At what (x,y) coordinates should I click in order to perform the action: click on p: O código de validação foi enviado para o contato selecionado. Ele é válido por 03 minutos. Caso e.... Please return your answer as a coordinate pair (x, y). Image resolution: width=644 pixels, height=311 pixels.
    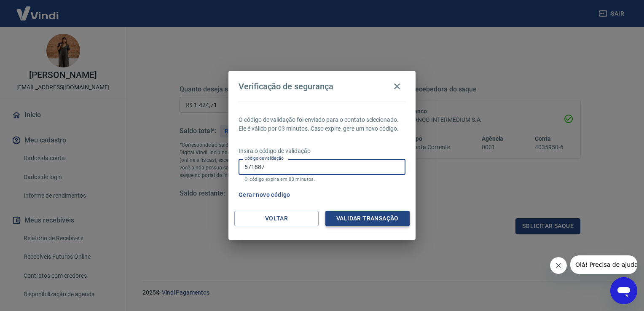
    Looking at the image, I should click on (322, 124).